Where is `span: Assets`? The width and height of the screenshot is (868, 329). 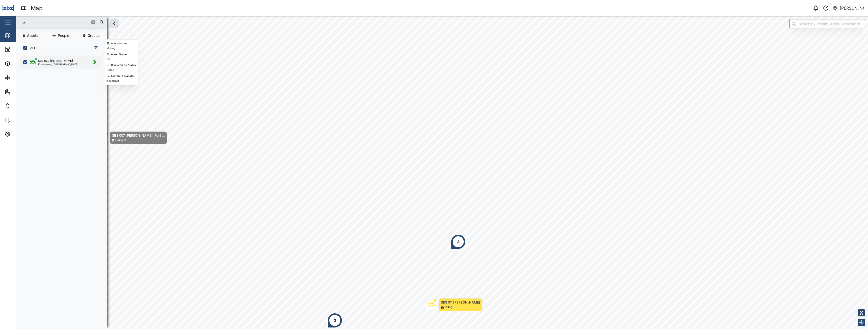
span: Assets is located at coordinates (32, 36).